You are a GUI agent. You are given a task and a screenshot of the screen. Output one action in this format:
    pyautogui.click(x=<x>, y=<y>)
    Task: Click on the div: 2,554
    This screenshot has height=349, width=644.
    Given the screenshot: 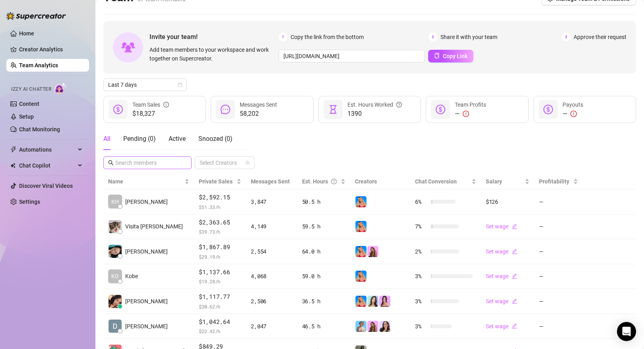 What is the action you would take?
    pyautogui.click(x=271, y=252)
    